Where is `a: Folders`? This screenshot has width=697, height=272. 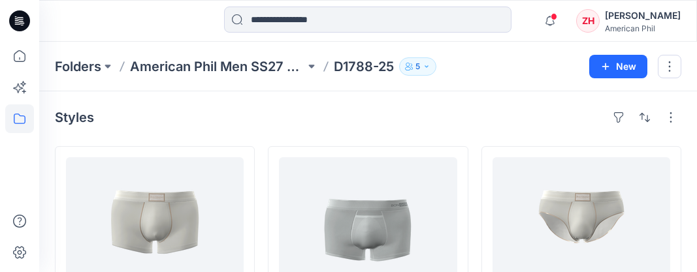
a: Folders is located at coordinates (78, 67).